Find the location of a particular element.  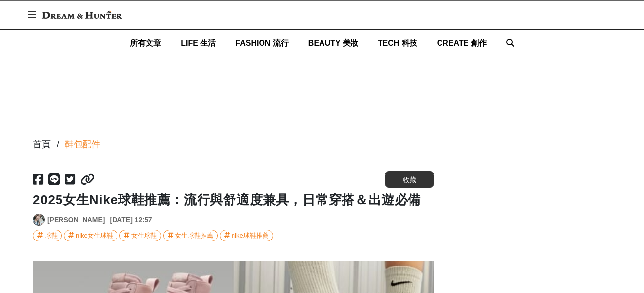

span: CREATE 創作 is located at coordinates (462, 42).